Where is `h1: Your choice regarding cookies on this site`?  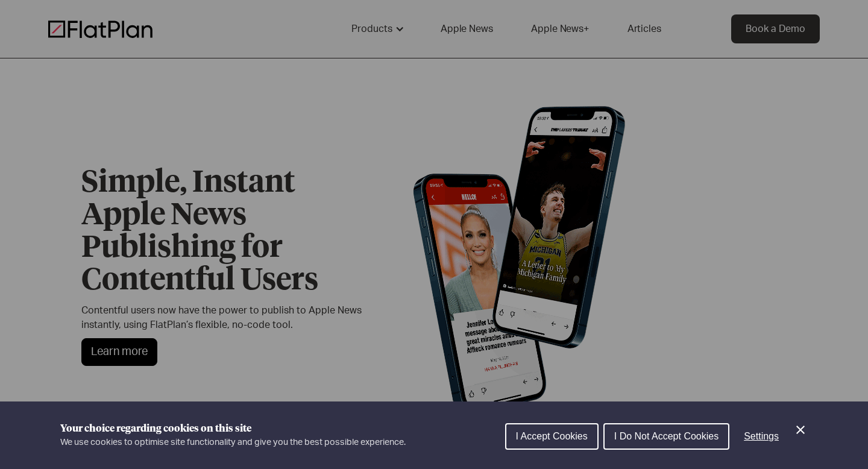
h1: Your choice regarding cookies on this site is located at coordinates (232, 429).